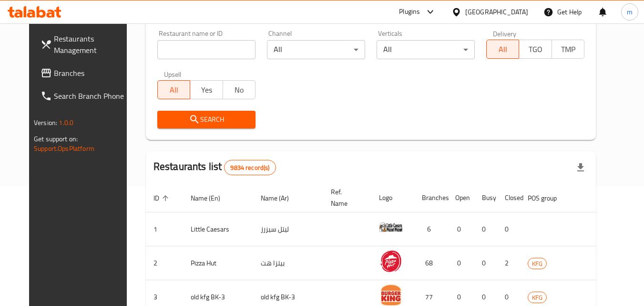  What do you see at coordinates (56, 139) in the screenshot?
I see `span: Get support on:` at bounding box center [56, 139].